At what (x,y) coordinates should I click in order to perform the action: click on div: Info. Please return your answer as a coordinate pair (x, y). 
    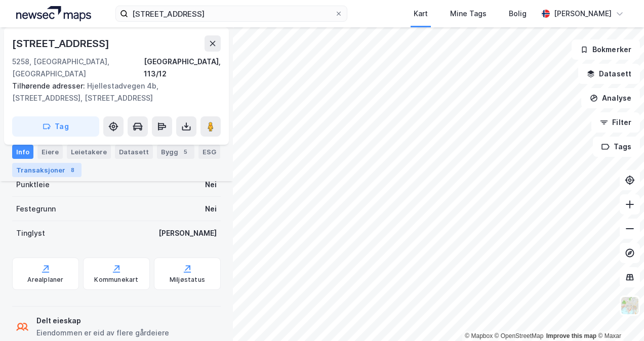
    Looking at the image, I should click on (22, 152).